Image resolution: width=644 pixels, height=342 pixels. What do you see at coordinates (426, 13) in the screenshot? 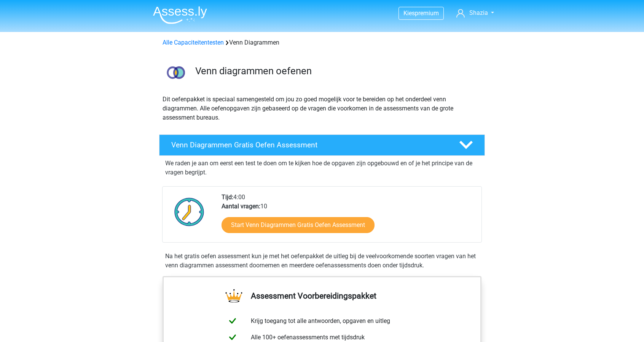
I see `span: premium` at bounding box center [426, 13].